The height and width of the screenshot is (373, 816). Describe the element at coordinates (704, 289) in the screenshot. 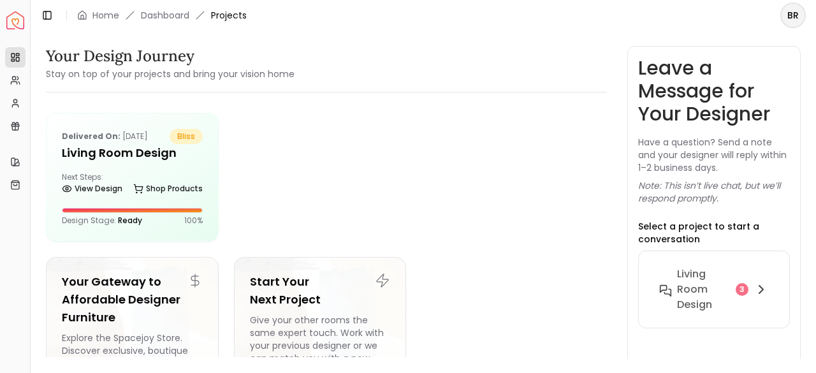

I see `h6: Living Room Design` at that location.